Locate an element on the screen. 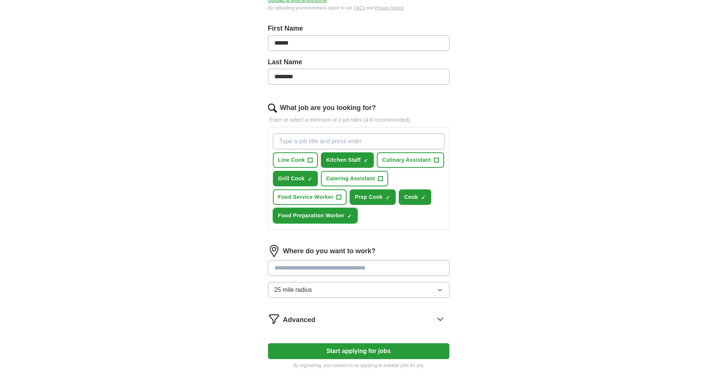 This screenshot has height=378, width=717. img: filter is located at coordinates (274, 319).